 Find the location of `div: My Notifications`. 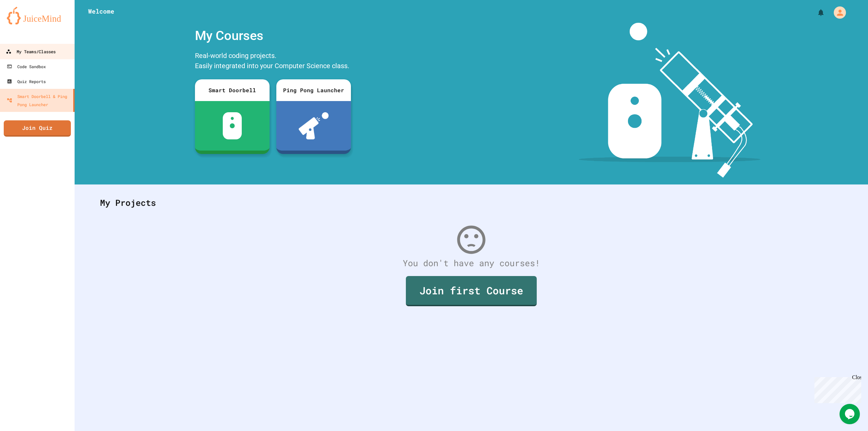

div: My Notifications is located at coordinates (816, 13).